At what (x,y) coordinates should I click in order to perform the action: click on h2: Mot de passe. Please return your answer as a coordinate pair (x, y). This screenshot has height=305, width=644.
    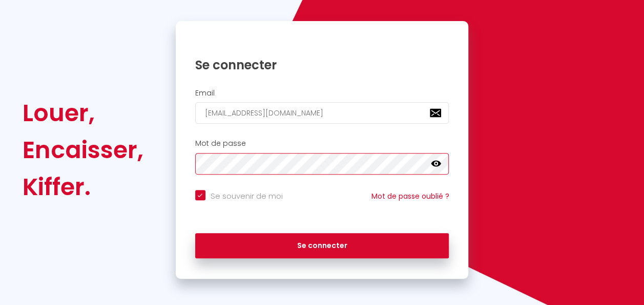
    Looking at the image, I should click on (322, 143).